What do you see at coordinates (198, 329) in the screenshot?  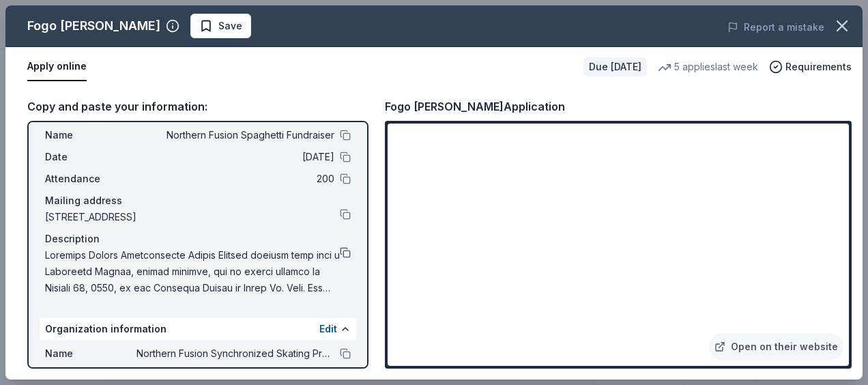 I see `div: Organization information` at bounding box center [198, 329].